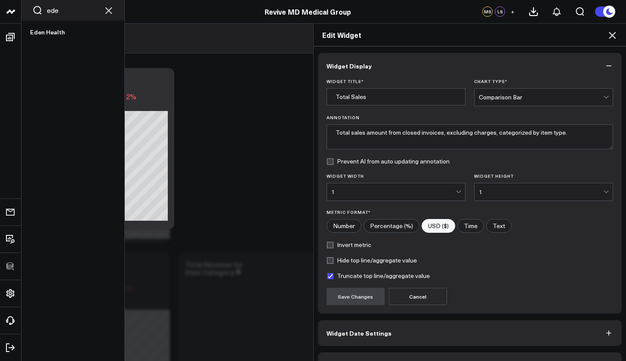 This screenshot has width=626, height=361. I want to click on label: Annotation, so click(470, 117).